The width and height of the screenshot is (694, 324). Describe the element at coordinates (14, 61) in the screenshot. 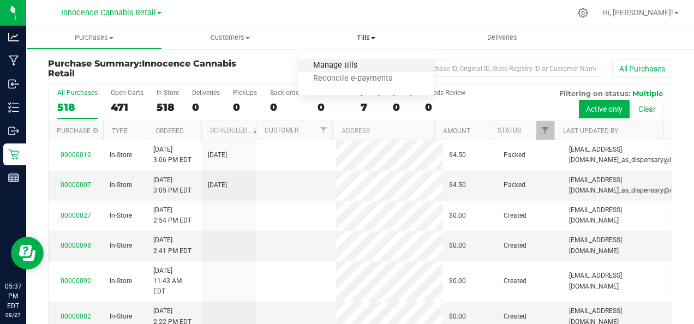

I see `inline-svg: Manufacturing` at that location.